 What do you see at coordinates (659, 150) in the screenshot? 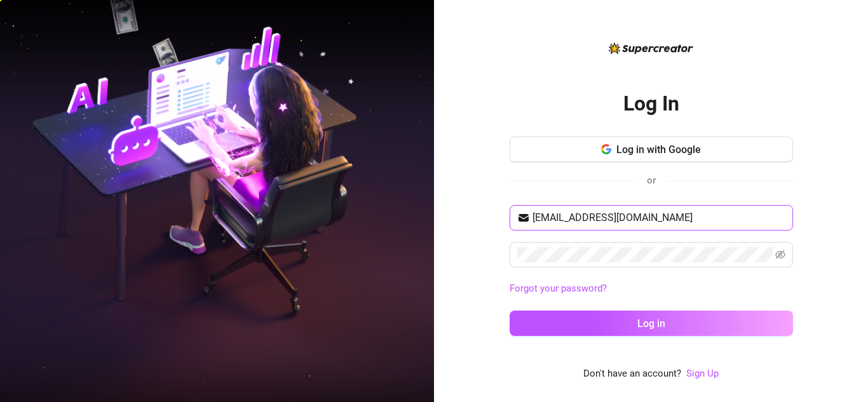
I see `span: Log in with Google` at bounding box center [659, 150].